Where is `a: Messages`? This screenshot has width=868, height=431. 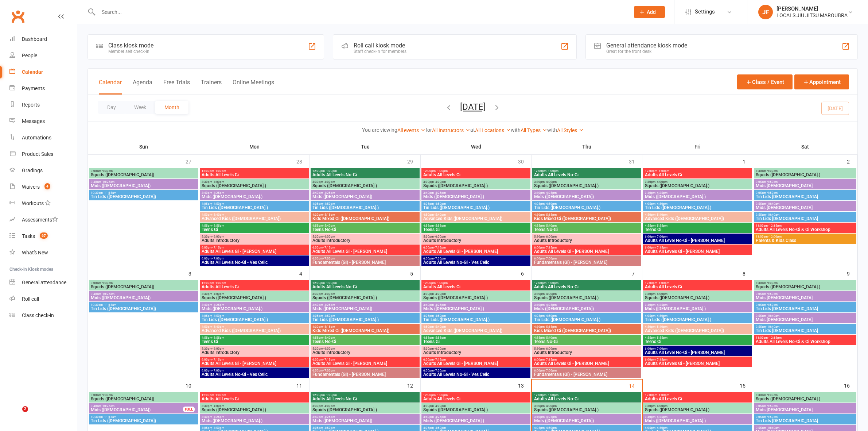
a: Messages is located at coordinates (43, 121).